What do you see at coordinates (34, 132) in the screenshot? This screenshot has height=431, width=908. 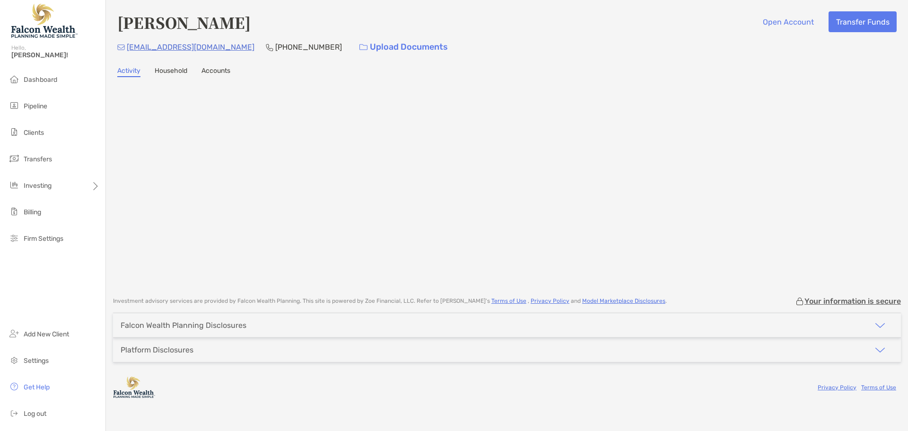 I see `span: Clients` at bounding box center [34, 132].